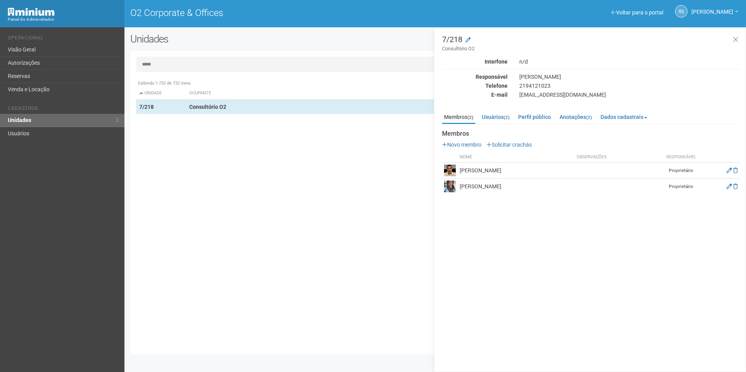 This screenshot has height=372, width=746. What do you see at coordinates (576, 117) in the screenshot?
I see `a: Anotações(2)` at bounding box center [576, 117].